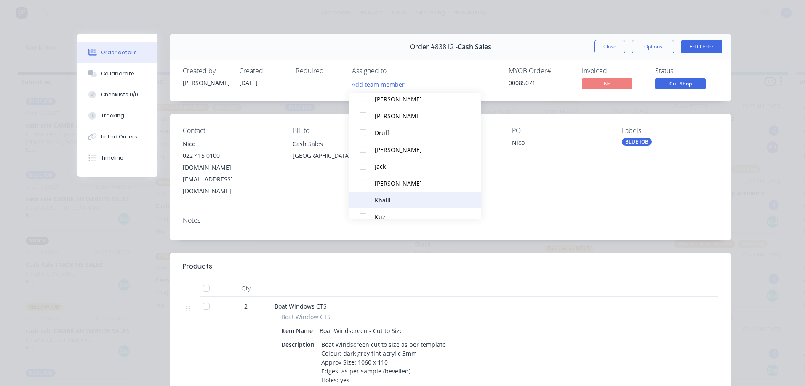 The height and width of the screenshot is (386, 805). What do you see at coordinates (415, 166) in the screenshot?
I see `button: Jack` at bounding box center [415, 166].